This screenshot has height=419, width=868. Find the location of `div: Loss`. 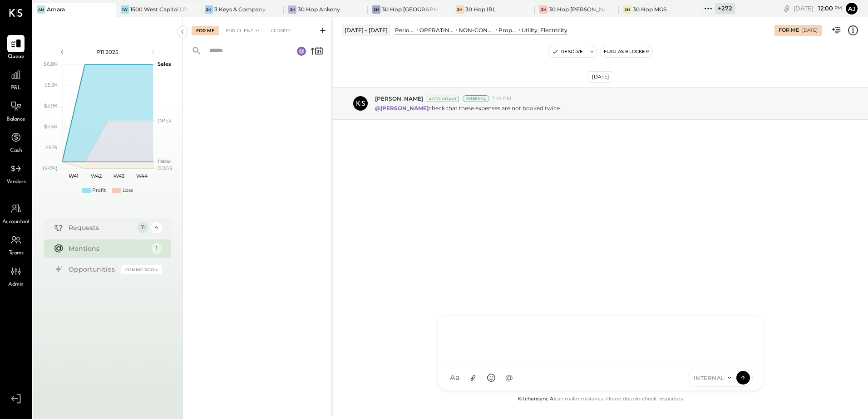

div: Loss is located at coordinates (128, 191).